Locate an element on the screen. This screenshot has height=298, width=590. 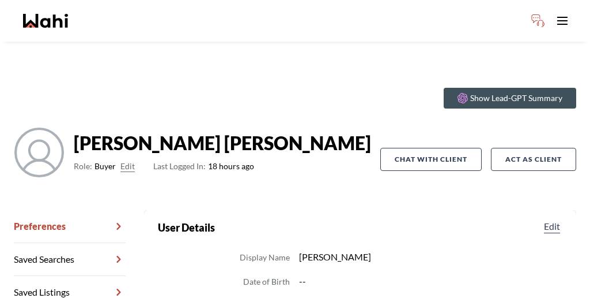
dt: Display Name is located at coordinates (265, 257).